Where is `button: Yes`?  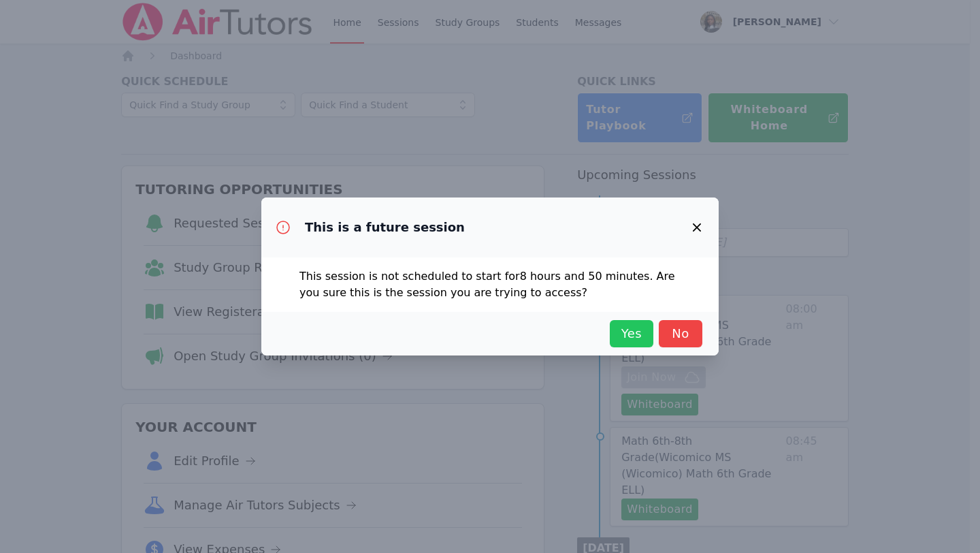 button: Yes is located at coordinates (631, 334).